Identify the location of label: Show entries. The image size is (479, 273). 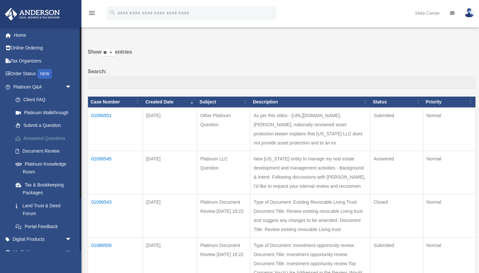
(281, 55).